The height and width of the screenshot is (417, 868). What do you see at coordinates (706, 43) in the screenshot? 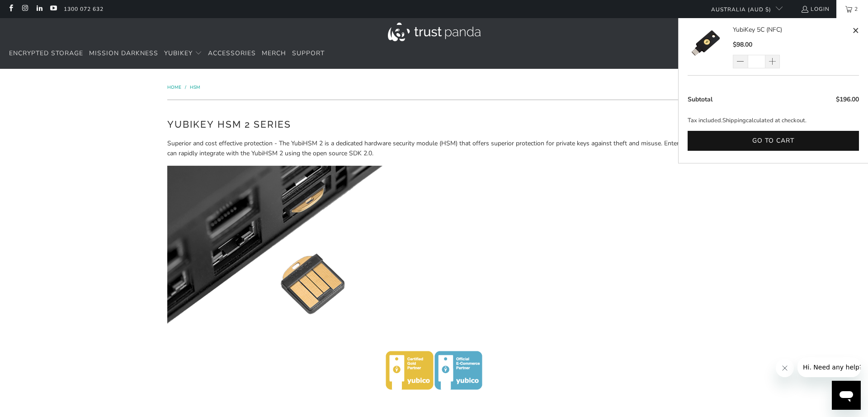
I see `img: YubiKey 5C (NFC)` at bounding box center [706, 43].